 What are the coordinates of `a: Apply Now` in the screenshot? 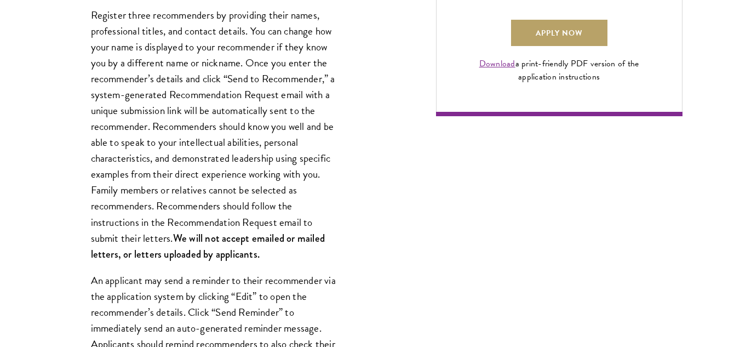 It's located at (559, 33).